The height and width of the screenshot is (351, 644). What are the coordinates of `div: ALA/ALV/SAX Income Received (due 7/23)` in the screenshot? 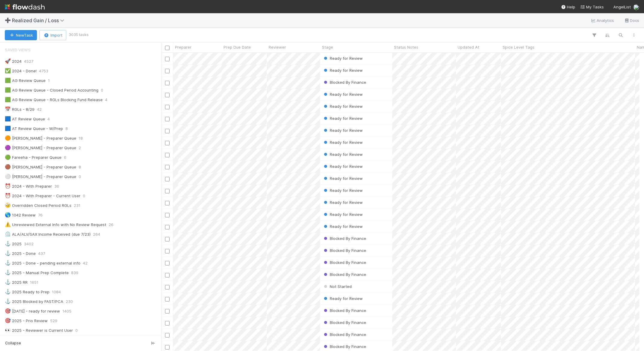 It's located at (48, 234).